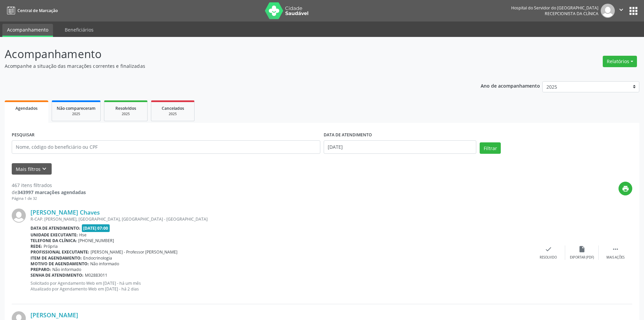  Describe the element at coordinates (36, 246) in the screenshot. I see `b: Rede:` at that location.